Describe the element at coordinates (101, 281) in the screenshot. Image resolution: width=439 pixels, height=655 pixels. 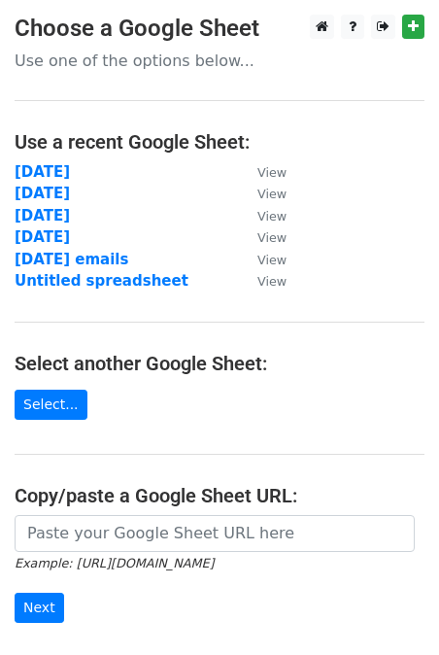
I see `a: Untitled spreadsheet` at that location.